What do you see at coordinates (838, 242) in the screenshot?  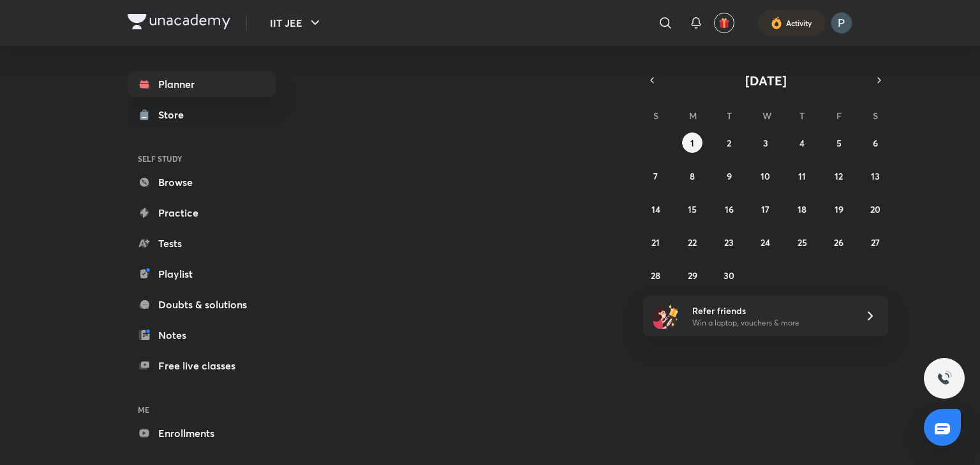 I see `abbr: September 26, 2025` at bounding box center [838, 242].